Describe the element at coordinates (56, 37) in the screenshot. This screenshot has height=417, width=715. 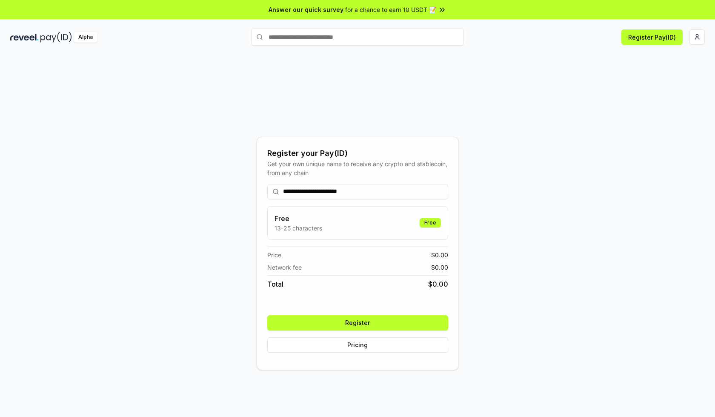
I see `img: pay_id` at that location.